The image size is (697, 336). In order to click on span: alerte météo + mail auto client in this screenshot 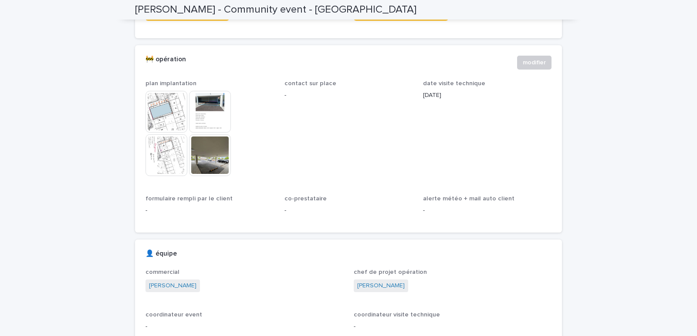, I will do `click(468, 199)`.